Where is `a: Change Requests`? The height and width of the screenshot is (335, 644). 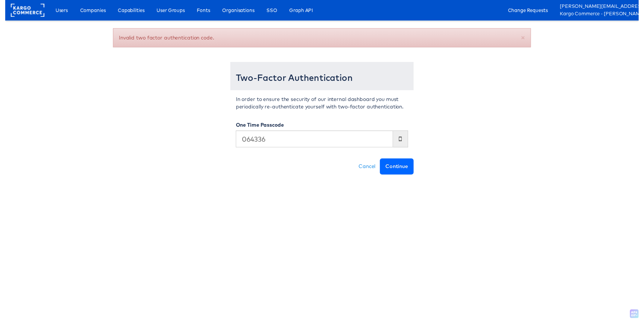 a: Change Requests is located at coordinates (531, 11).